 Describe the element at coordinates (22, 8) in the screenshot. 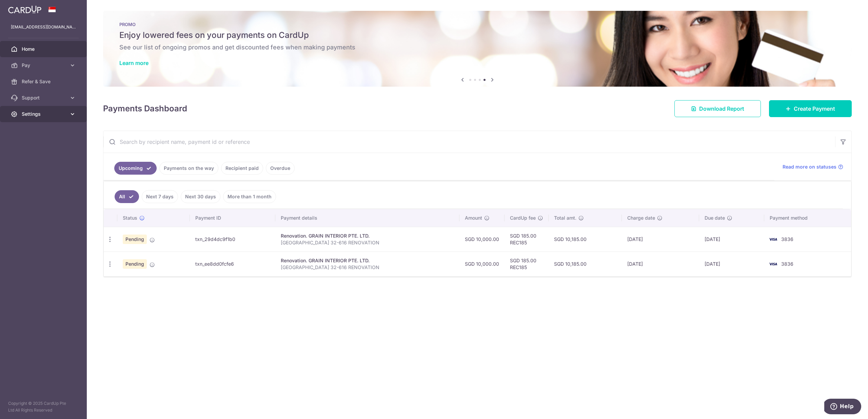

I see `span: Help` at that location.